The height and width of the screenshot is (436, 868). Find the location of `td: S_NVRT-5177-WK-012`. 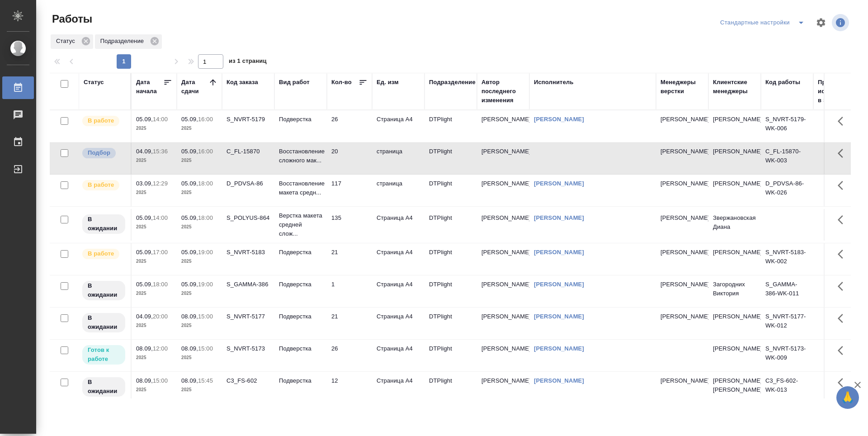

td: S_NVRT-5177-WK-012 is located at coordinates (787, 323).